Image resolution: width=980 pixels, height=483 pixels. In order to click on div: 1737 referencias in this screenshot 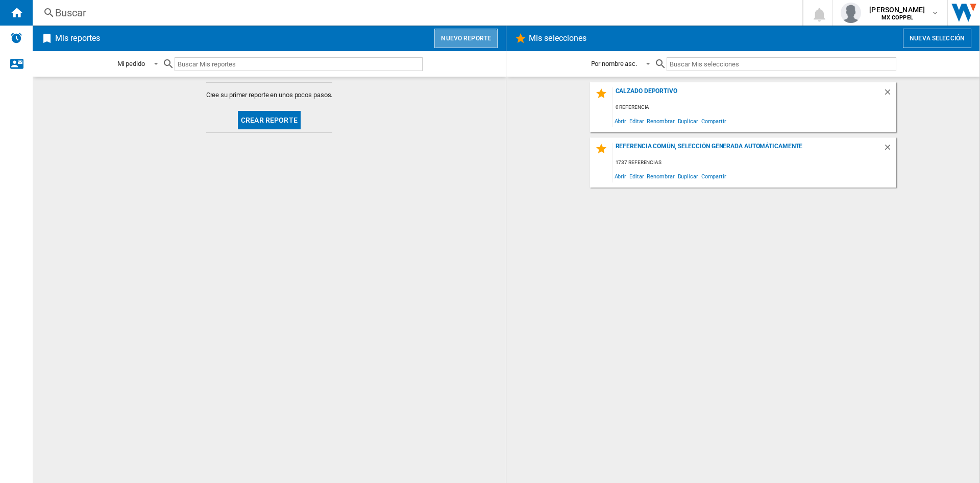, I will do `click(755, 163)`.